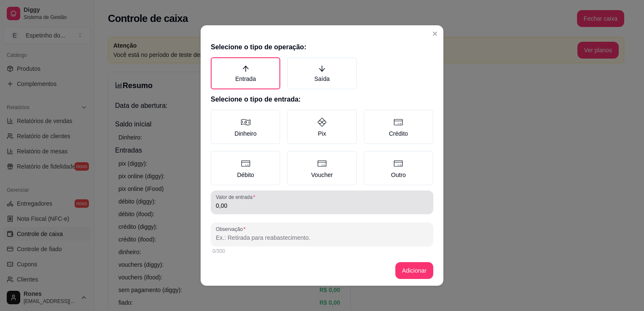 Image resolution: width=644 pixels, height=311 pixels. Describe the element at coordinates (415, 270) in the screenshot. I see `button: Adicionar` at that location.